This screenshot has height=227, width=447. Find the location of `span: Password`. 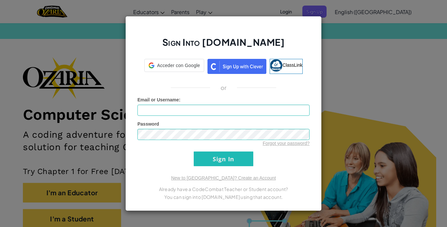

span: Password is located at coordinates (148, 124).